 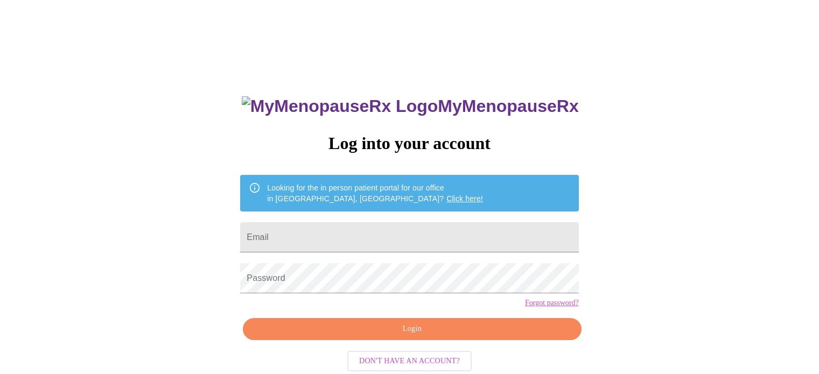 I want to click on a: Click here!, so click(x=464, y=199).